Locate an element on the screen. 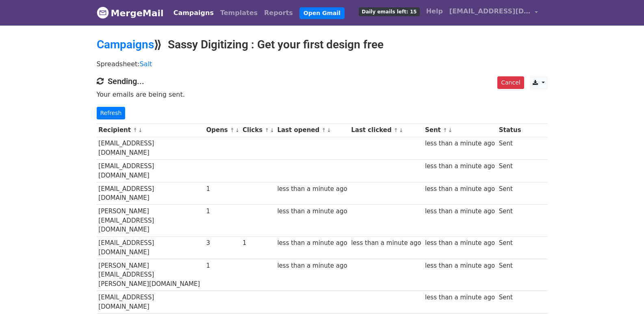  th: Clicks is located at coordinates (258, 130).